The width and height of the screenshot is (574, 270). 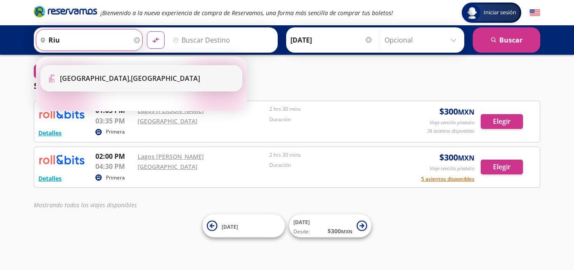 I want to click on span: Desde:, so click(x=301, y=232).